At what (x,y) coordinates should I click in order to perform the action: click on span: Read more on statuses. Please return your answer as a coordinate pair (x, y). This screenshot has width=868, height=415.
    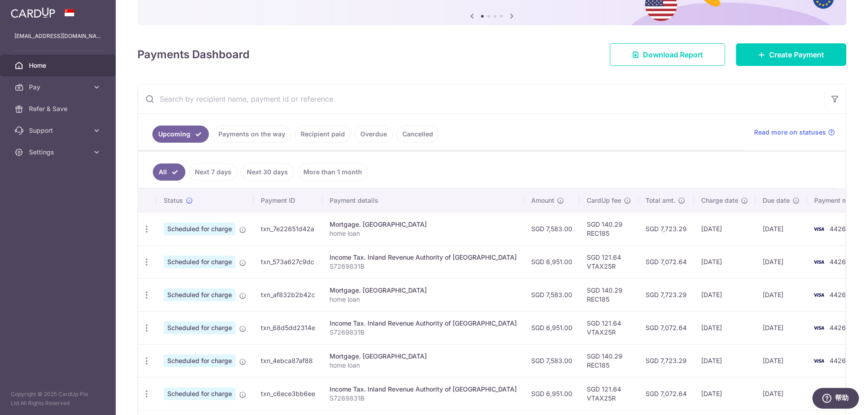
    Looking at the image, I should click on (790, 132).